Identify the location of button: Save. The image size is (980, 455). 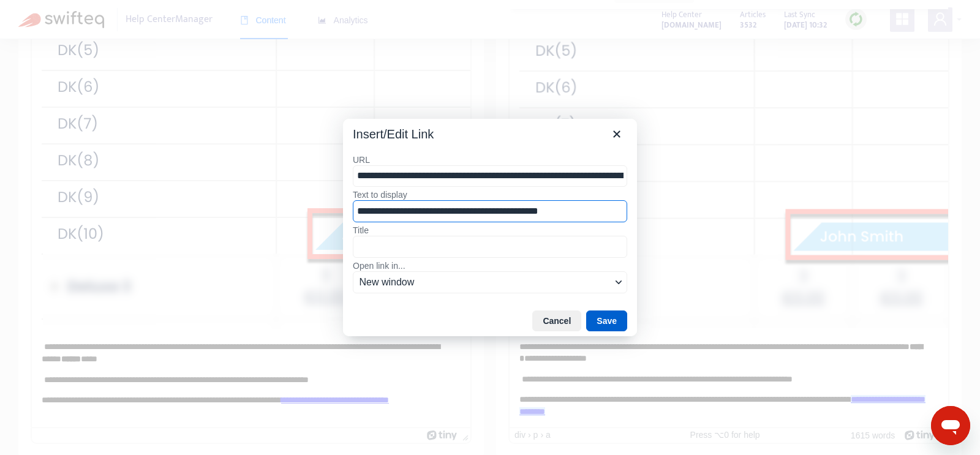
(606, 321).